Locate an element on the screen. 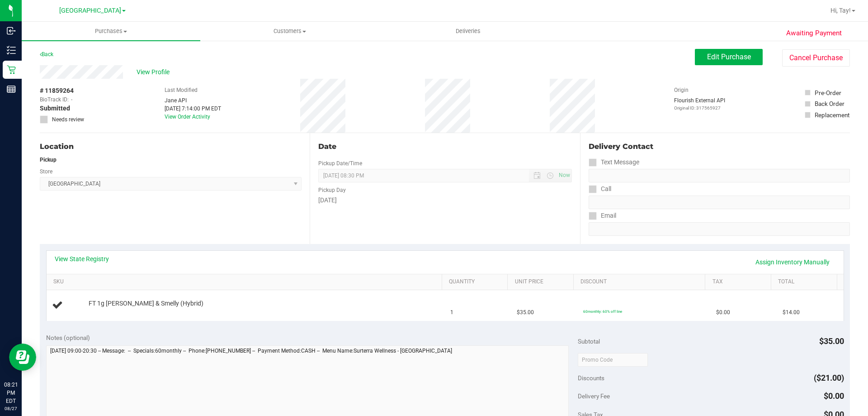 The image size is (868, 416). span: # 11859264 is located at coordinates (57, 90).